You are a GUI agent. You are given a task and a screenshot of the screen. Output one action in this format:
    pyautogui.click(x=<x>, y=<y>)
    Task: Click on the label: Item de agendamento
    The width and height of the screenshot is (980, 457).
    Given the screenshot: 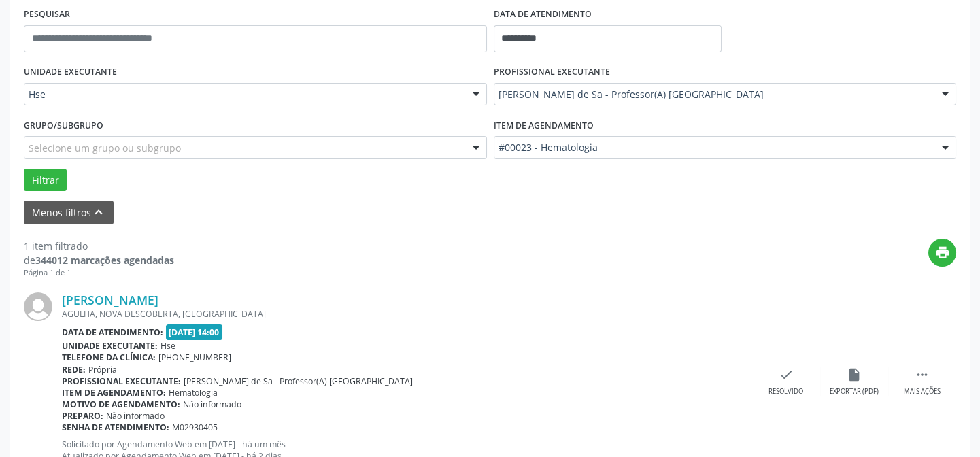 What is the action you would take?
    pyautogui.click(x=543, y=125)
    